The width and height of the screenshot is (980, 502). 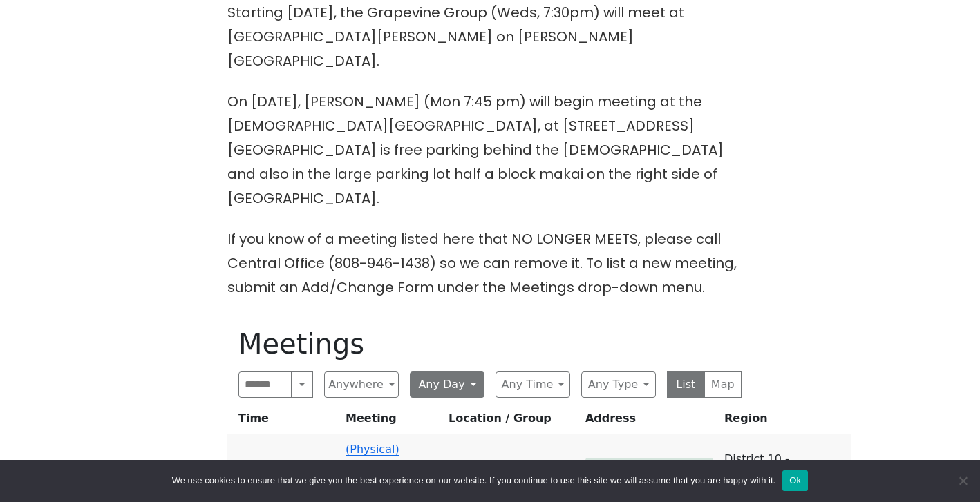 I want to click on button: Any Type, so click(x=618, y=385).